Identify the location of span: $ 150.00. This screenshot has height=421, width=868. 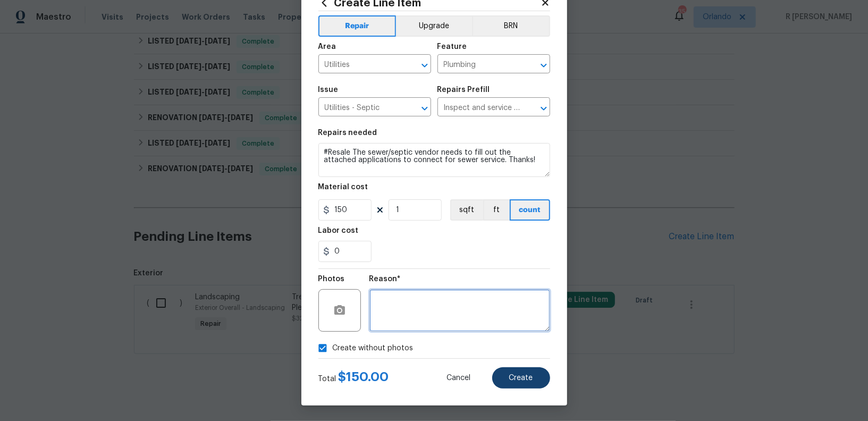
(364, 377).